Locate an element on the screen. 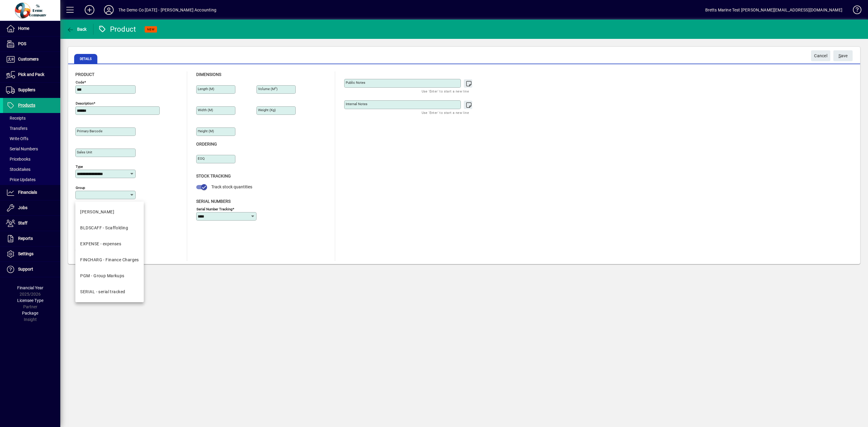 This screenshot has height=427, width=868. mat-label: Code is located at coordinates (80, 82).